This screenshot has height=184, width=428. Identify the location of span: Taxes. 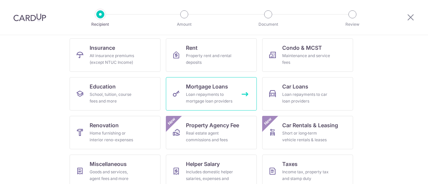
(290, 164).